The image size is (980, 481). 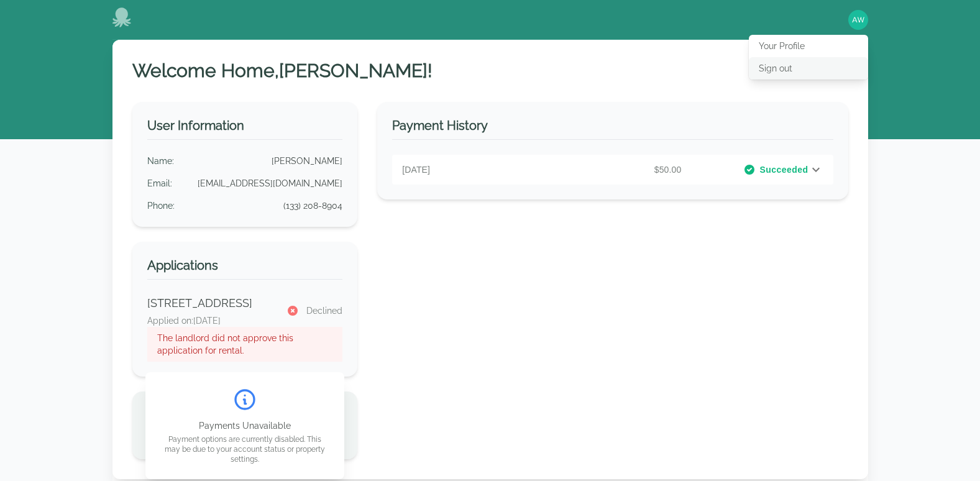 I want to click on p: The landlord did not approve this application for rental., so click(x=245, y=344).